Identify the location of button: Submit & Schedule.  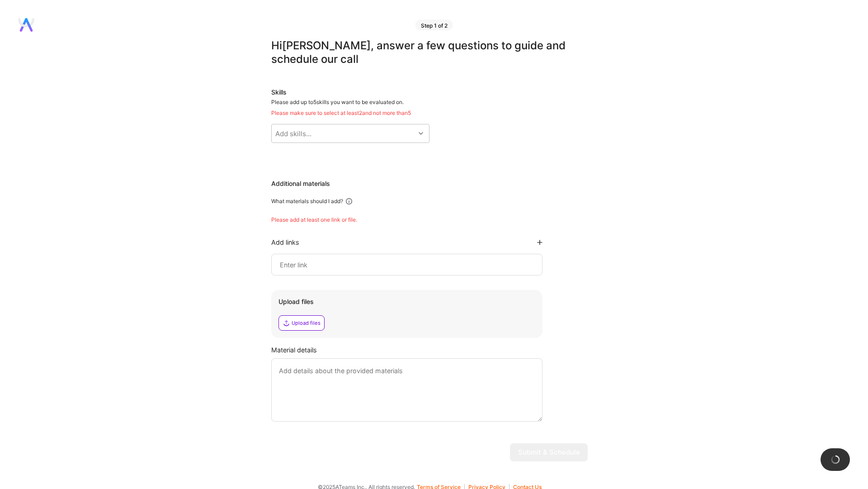
(549, 453).